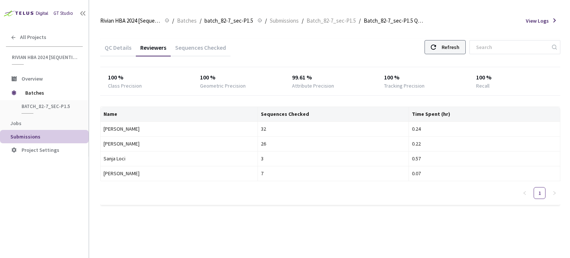 This screenshot has width=570, height=258. What do you see at coordinates (331, 21) in the screenshot?
I see `span: Batch_82-7_sec-P1.5` at bounding box center [331, 21].